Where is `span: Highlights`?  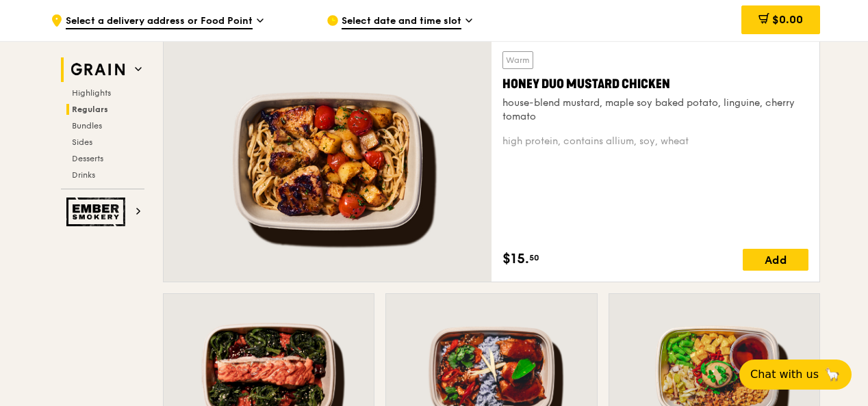
span: Highlights is located at coordinates (91, 93).